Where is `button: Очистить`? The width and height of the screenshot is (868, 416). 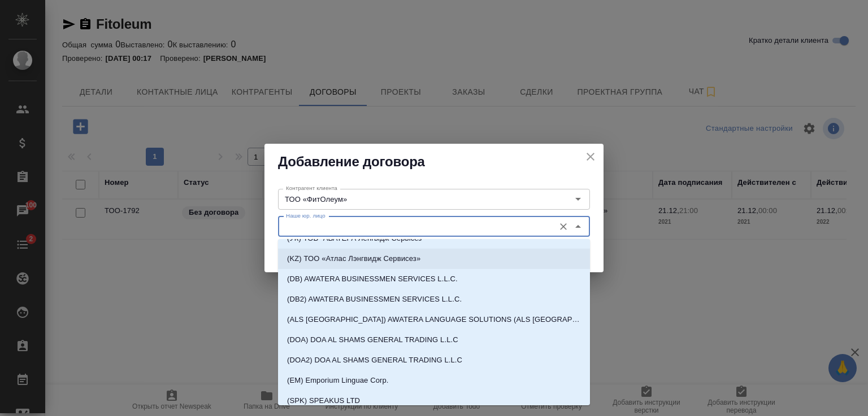
button: Очистить is located at coordinates (563, 227).